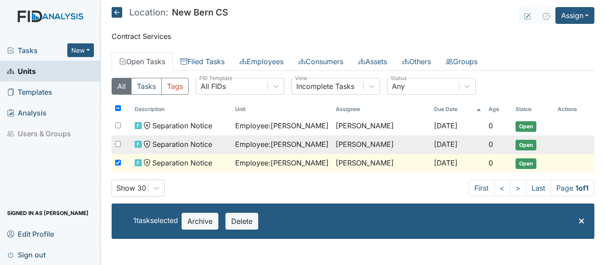  What do you see at coordinates (582, 188) in the screenshot?
I see `strong: 1 of 1` at bounding box center [582, 188].